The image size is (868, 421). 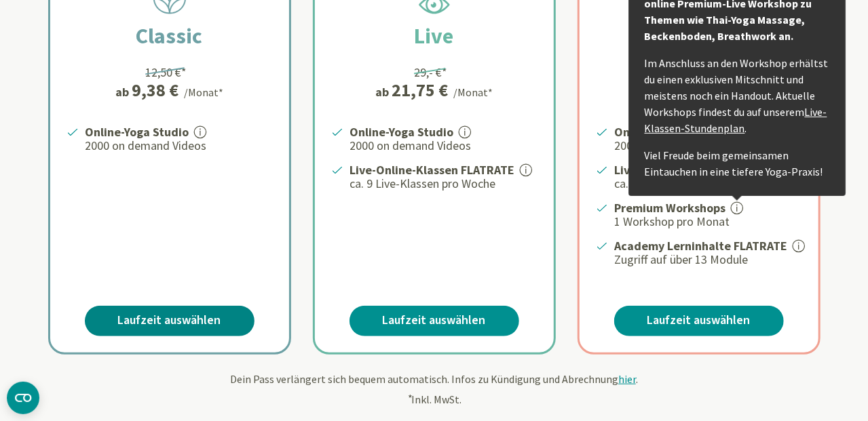 What do you see at coordinates (170, 36) in the screenshot?
I see `h2: Classic` at bounding box center [170, 36].